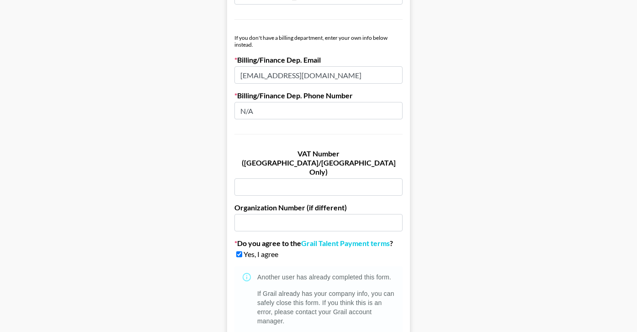 This screenshot has height=332, width=637. What do you see at coordinates (345, 243) in the screenshot?
I see `a: Grail Talent Payment terms` at bounding box center [345, 243].